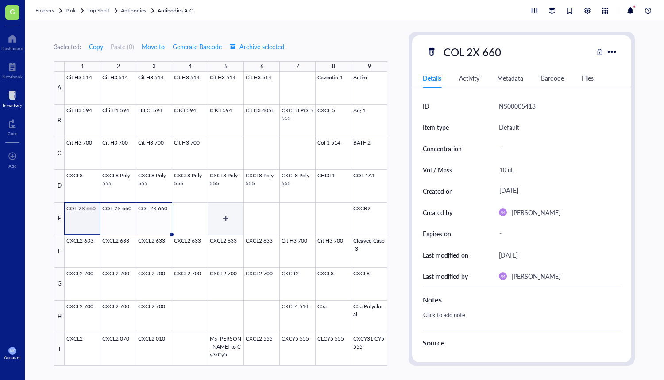  I want to click on button: Move to, so click(153, 47).